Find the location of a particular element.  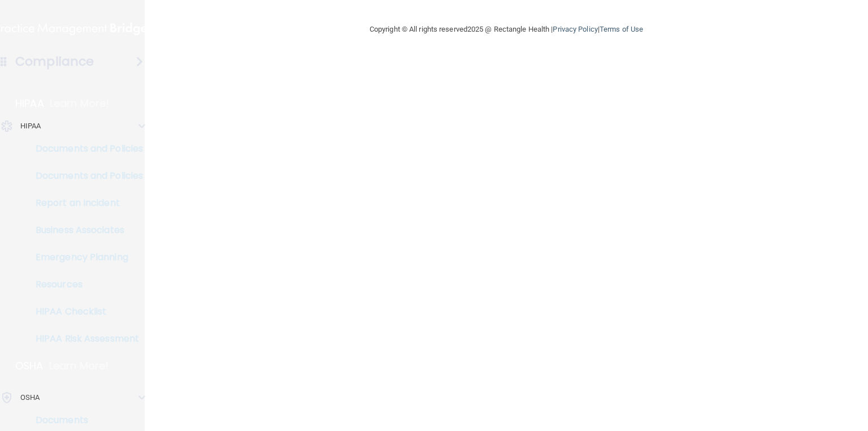

p: HIPAA Risk Assessment is located at coordinates (84, 339).